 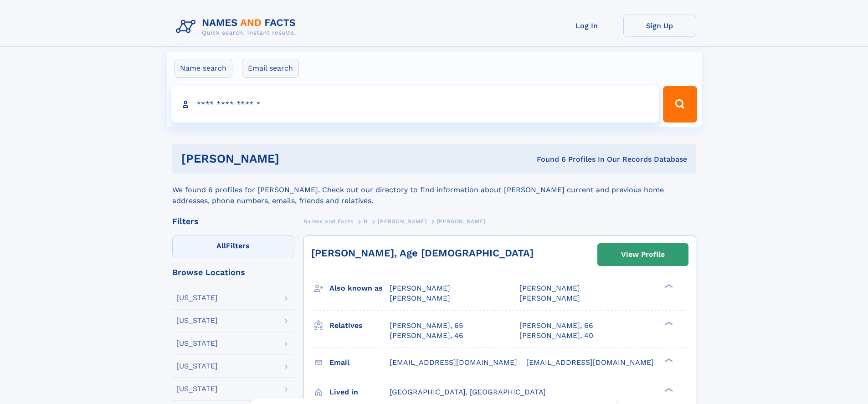 What do you see at coordinates (360, 363) in the screenshot?
I see `h3: Email` at bounding box center [360, 363].